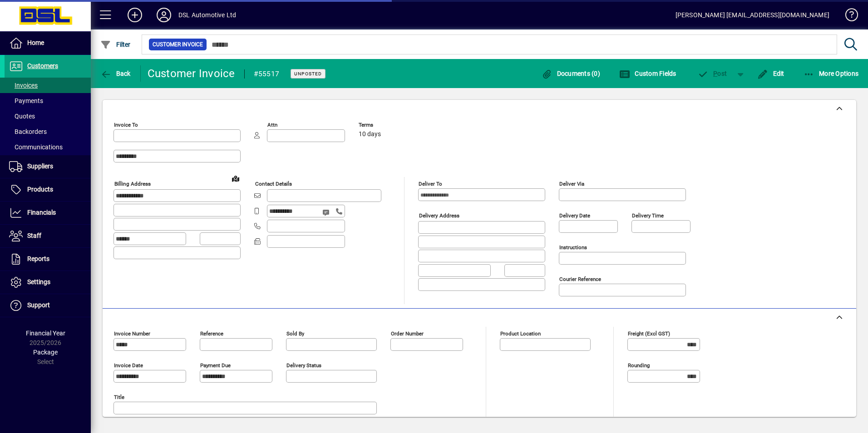  What do you see at coordinates (34, 236) in the screenshot?
I see `span: Staff` at bounding box center [34, 236].